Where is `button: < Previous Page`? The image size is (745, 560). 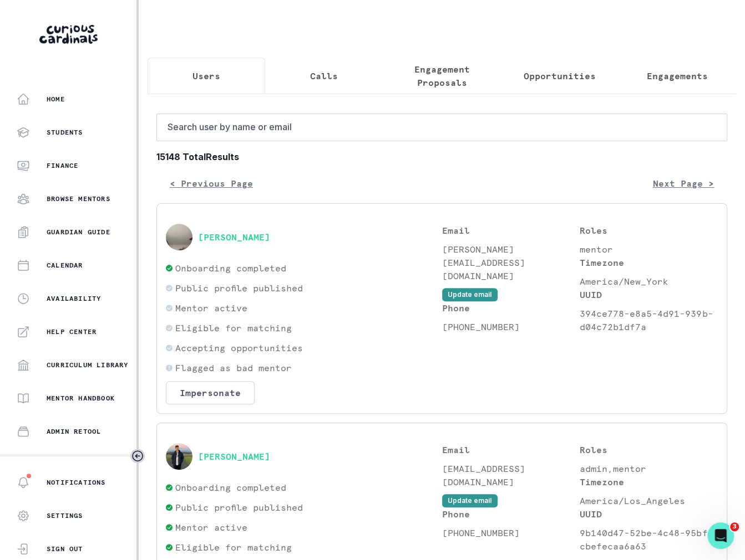 button: < Previous Page is located at coordinates (211, 184).